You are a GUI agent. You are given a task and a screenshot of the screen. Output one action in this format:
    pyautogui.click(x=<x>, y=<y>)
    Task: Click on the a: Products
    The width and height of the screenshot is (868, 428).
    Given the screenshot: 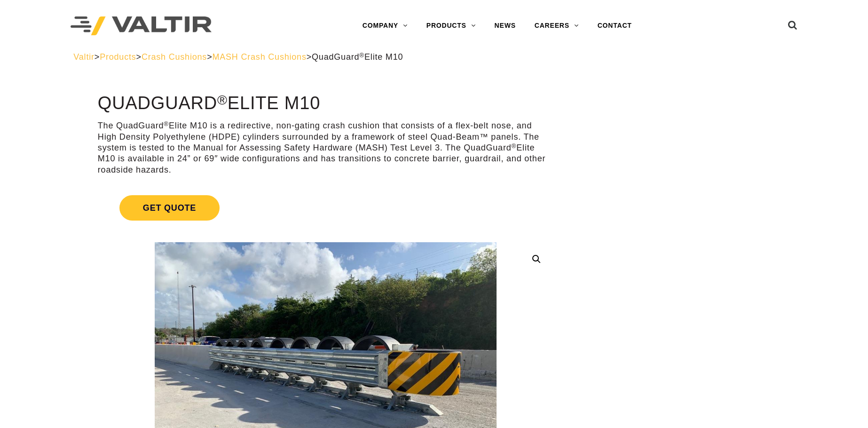 What is the action you would take?
    pyautogui.click(x=118, y=57)
    